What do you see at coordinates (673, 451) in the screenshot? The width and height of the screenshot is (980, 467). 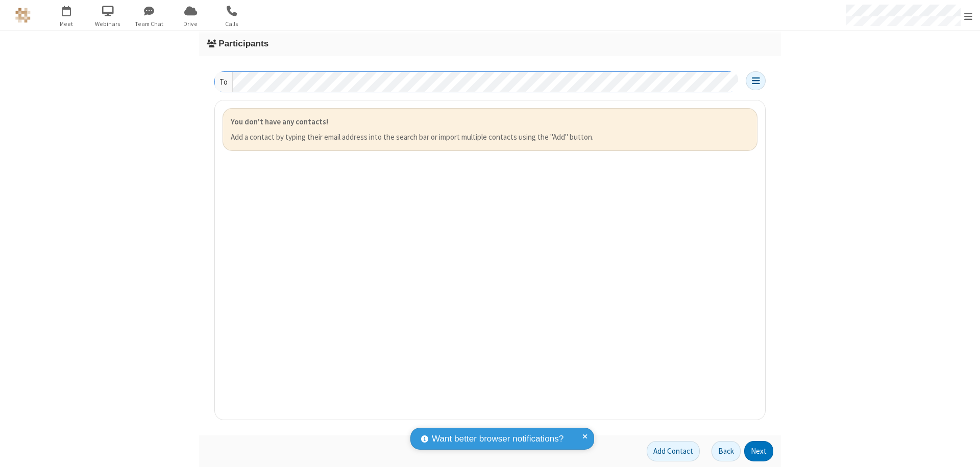 I see `button: Add Contact` at bounding box center [673, 451].